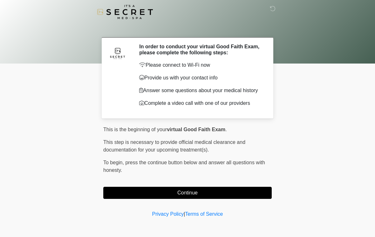  Describe the element at coordinates (204, 214) in the screenshot. I see `a: Terms of Service` at that location.